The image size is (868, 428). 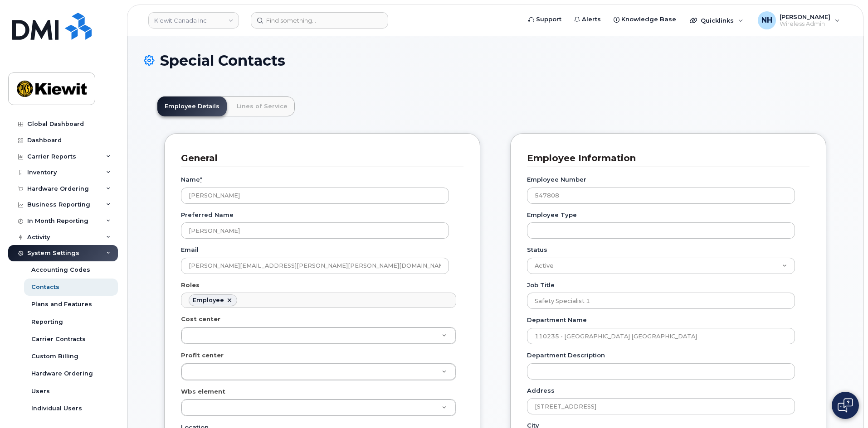 What do you see at coordinates (540, 390) in the screenshot?
I see `label: Address` at bounding box center [540, 390].